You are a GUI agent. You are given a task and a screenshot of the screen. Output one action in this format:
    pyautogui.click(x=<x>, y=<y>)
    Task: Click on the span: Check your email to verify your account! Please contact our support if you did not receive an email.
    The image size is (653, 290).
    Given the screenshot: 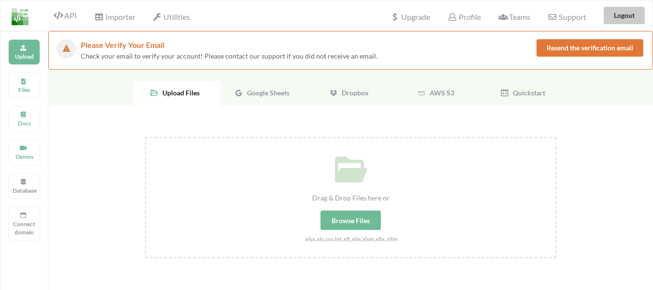 What is the action you would take?
    pyautogui.click(x=229, y=56)
    